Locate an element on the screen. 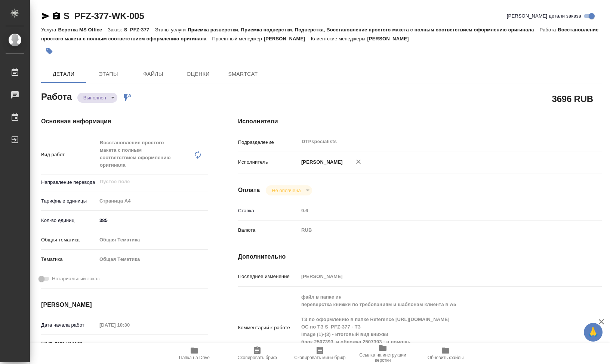 The width and height of the screenshot is (610, 364). p: Кол-во единиц is located at coordinates (69, 221).